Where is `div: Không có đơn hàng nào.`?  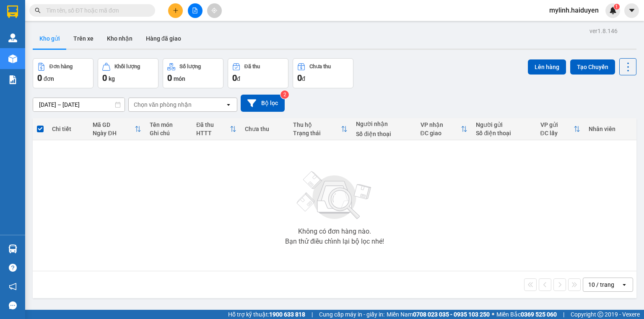 div: Không có đơn hàng nào. is located at coordinates (334, 232).